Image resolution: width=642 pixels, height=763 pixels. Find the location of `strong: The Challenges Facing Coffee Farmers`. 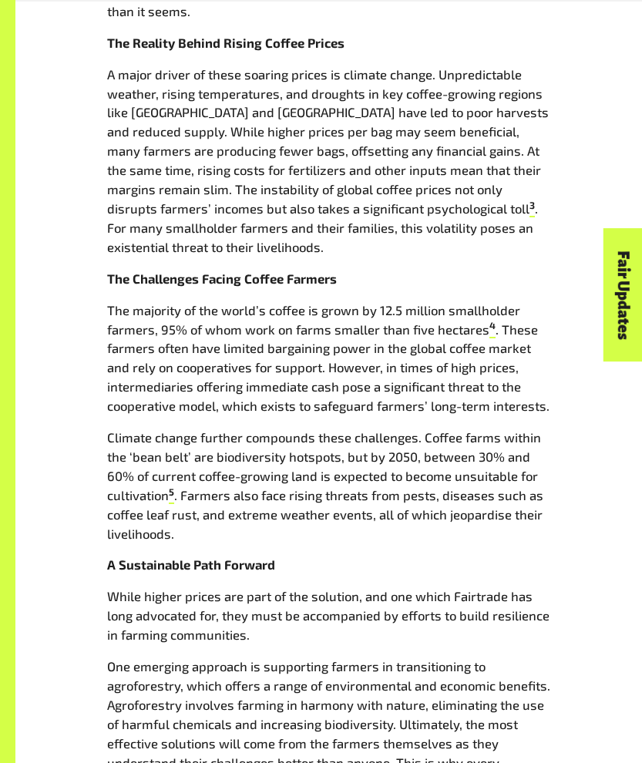

strong: The Challenges Facing Coffee Farmers is located at coordinates (222, 278).